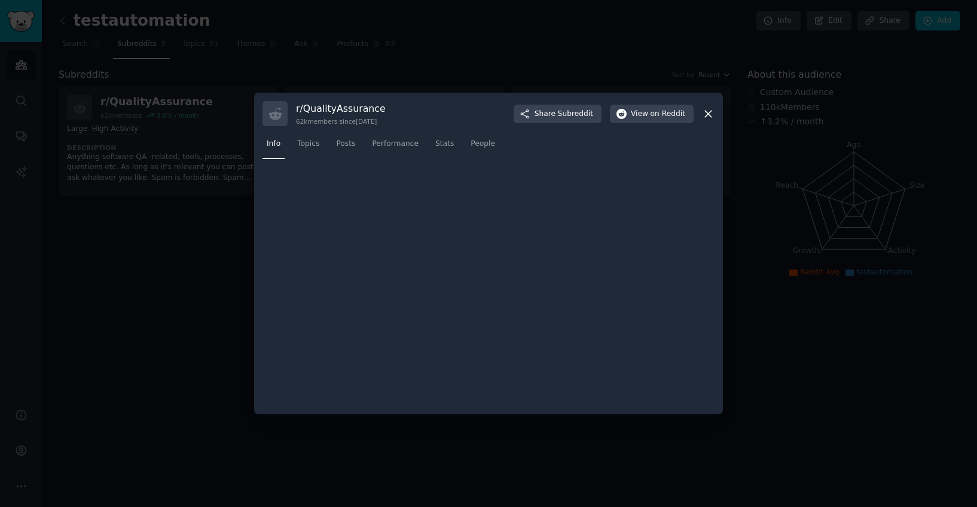  I want to click on span: Topics, so click(308, 144).